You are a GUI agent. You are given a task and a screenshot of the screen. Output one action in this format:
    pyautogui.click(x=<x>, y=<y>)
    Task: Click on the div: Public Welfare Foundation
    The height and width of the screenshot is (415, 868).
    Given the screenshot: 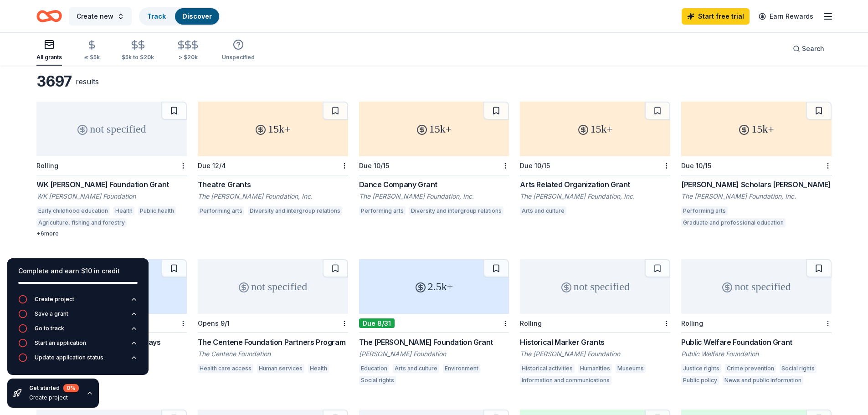 What is the action you would take?
    pyautogui.click(x=756, y=354)
    